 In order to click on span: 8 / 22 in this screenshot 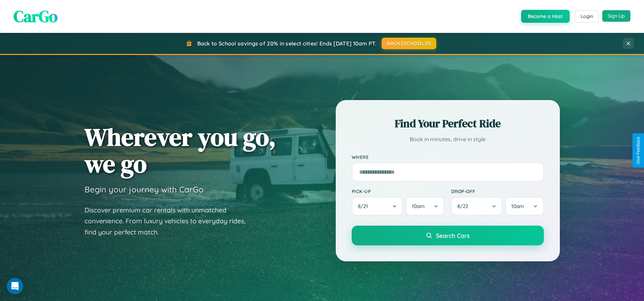, I will do `click(465, 206)`.